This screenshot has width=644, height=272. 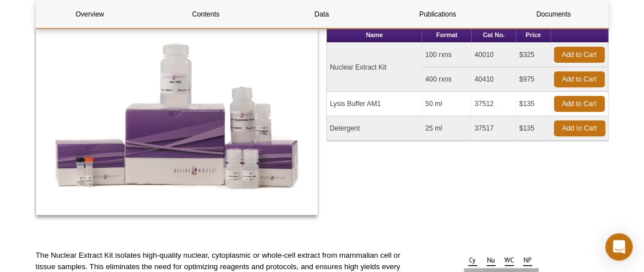 What do you see at coordinates (437, 14) in the screenshot?
I see `a: Publications` at bounding box center [437, 14].